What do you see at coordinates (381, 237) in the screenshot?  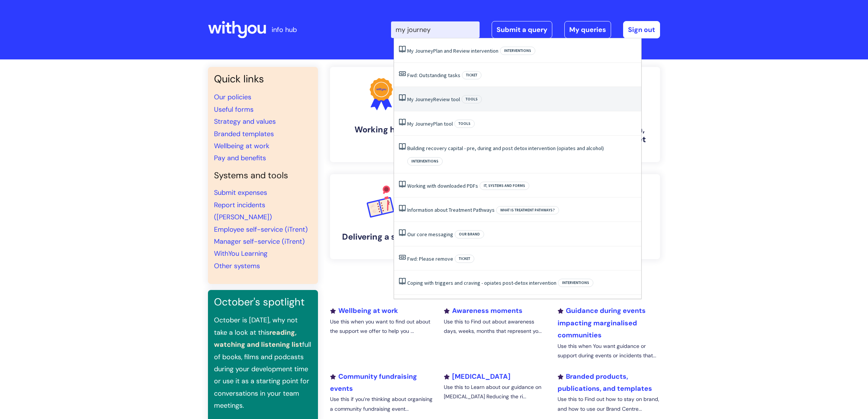 I see `h4: Delivering a service` at bounding box center [381, 237].